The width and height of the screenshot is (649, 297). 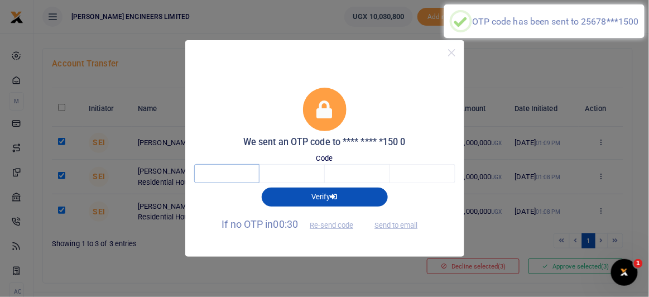 I want to click on span: 1, so click(x=639, y=263).